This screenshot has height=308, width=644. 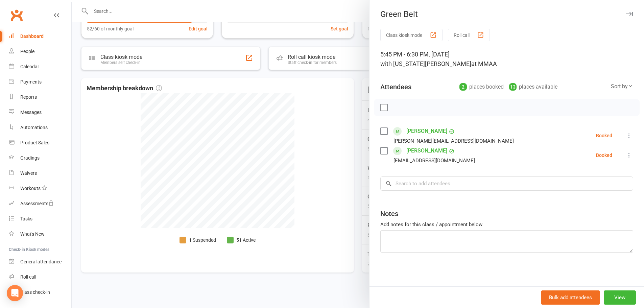 I want to click on div: Reports, so click(x=28, y=97).